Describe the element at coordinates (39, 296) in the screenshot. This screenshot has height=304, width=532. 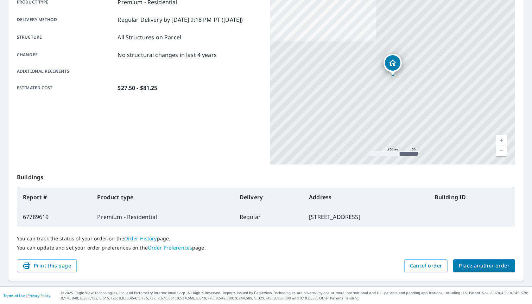
I see `a: Privacy Policy` at that location.